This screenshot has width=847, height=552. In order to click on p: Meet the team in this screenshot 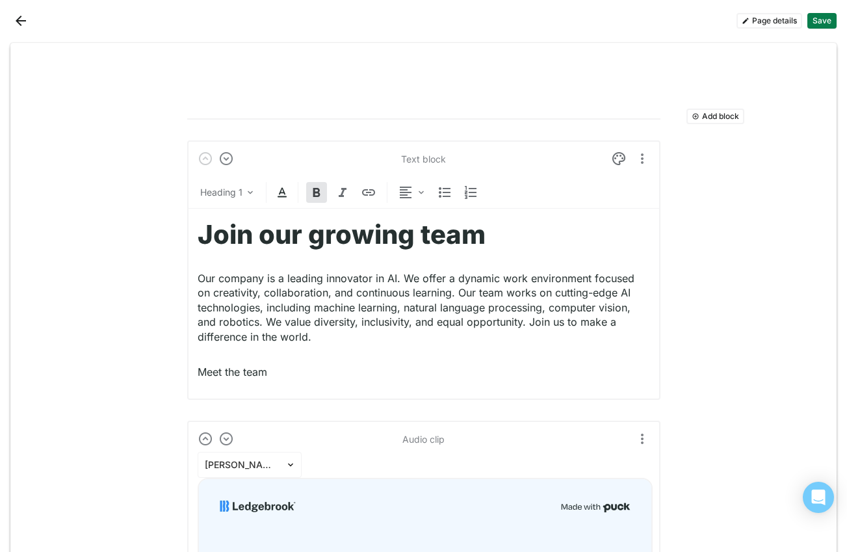, I will do `click(424, 372)`.